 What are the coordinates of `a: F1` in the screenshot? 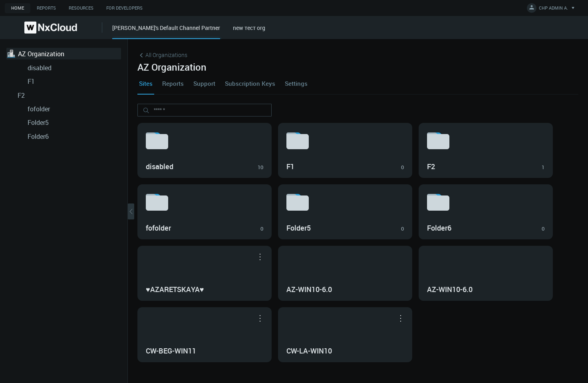 It's located at (67, 81).